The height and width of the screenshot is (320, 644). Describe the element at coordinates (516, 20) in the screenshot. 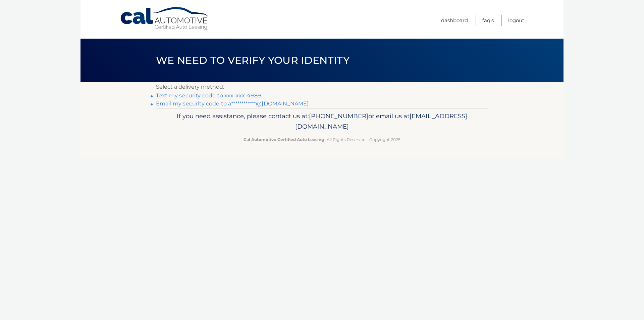

I see `a: Logout` at that location.